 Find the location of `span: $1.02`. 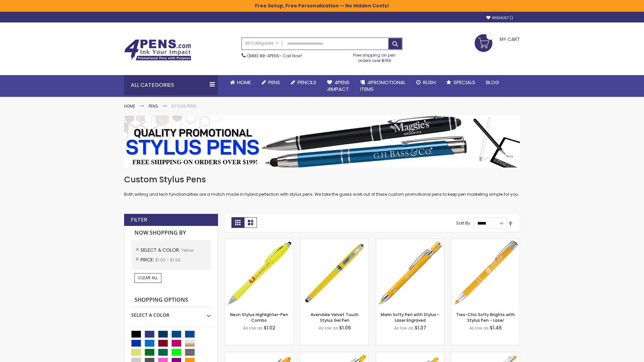

span: $1.02 is located at coordinates (269, 328).